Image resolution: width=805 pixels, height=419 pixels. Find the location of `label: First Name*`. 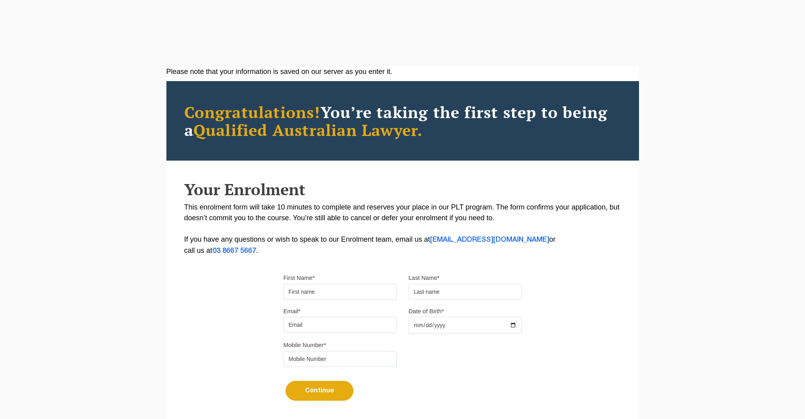

label: First Name* is located at coordinates (299, 278).